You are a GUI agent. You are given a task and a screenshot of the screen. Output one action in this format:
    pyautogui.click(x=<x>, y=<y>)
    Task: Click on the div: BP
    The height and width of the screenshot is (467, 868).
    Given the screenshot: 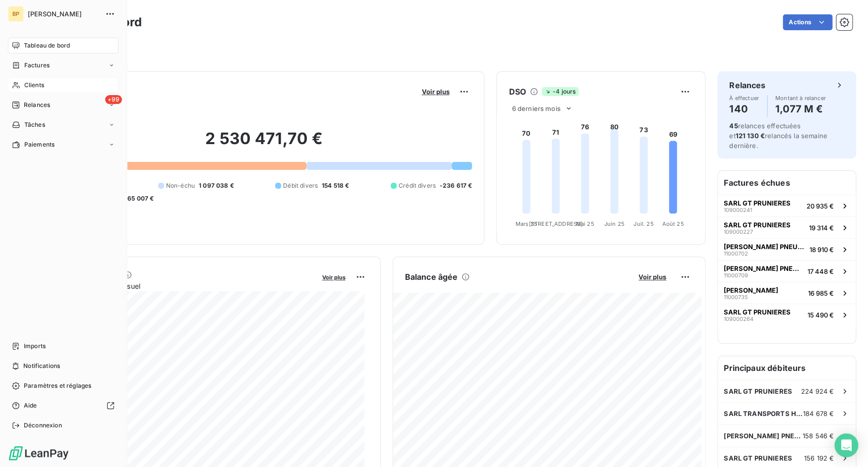 What is the action you would take?
    pyautogui.click(x=16, y=14)
    